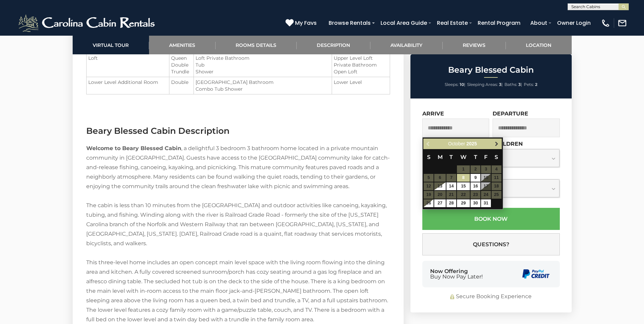 This screenshot has width=644, height=324. What do you see at coordinates (302, 23) in the screenshot?
I see `a: My Favs` at bounding box center [302, 23].